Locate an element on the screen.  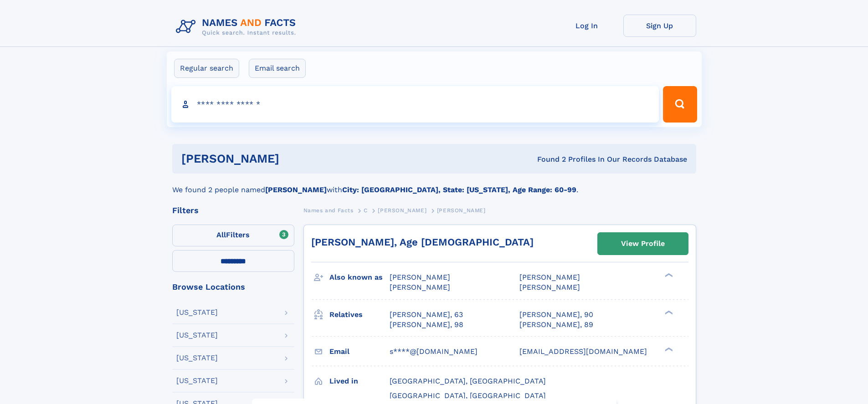
input: search input is located at coordinates (415, 104).